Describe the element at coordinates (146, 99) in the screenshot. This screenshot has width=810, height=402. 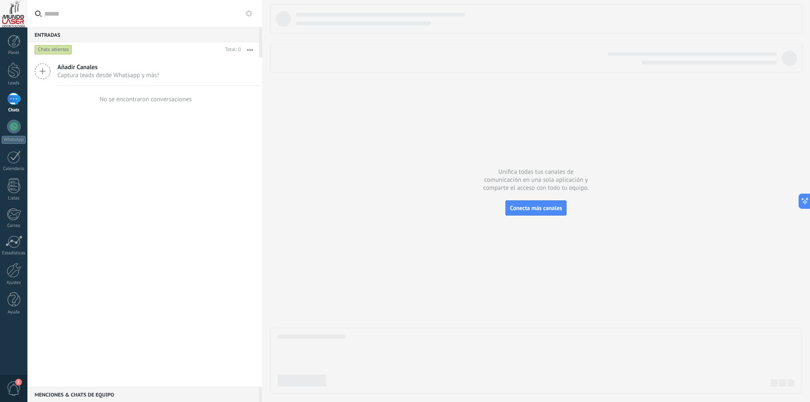
I see `div: No se encontraron conversaciones` at that location.